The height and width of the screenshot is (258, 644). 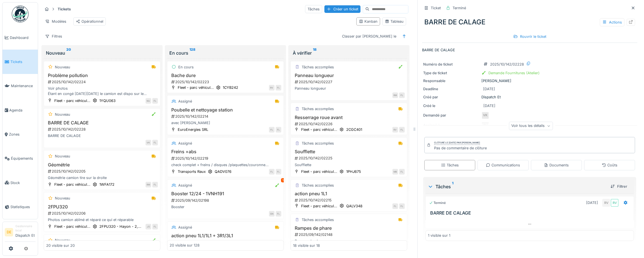 I want to click on div: 2025/10/142/02206, so click(x=102, y=213).